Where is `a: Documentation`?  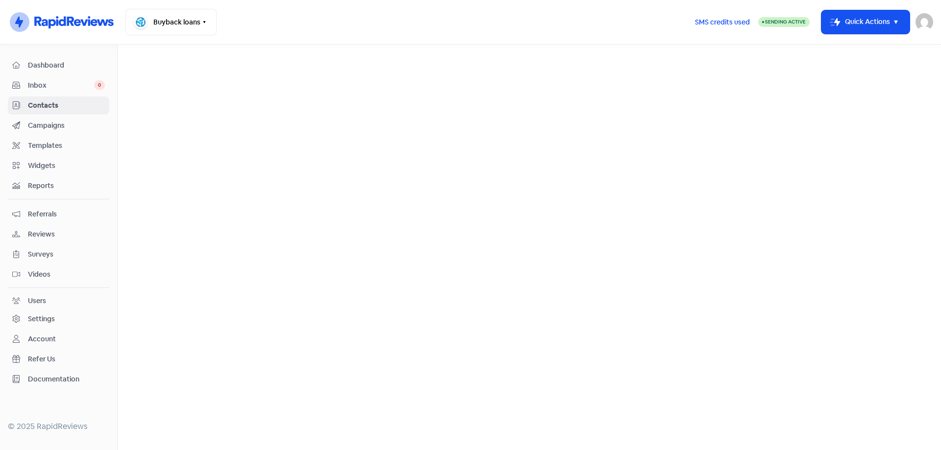 a: Documentation is located at coordinates (58, 379).